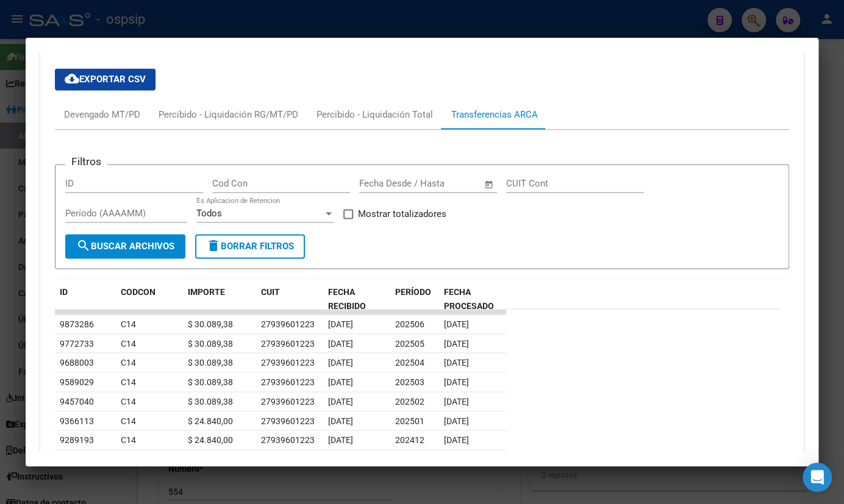 The image size is (844, 504). I want to click on span: FECHA PROCESADO, so click(469, 298).